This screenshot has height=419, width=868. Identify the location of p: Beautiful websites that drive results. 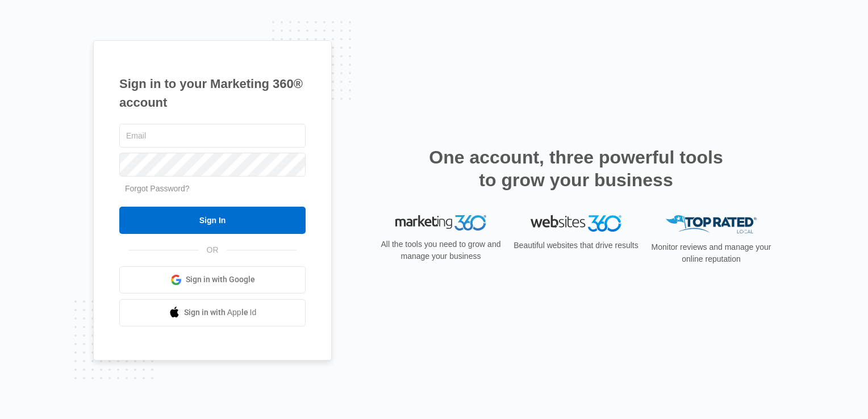
(576, 245).